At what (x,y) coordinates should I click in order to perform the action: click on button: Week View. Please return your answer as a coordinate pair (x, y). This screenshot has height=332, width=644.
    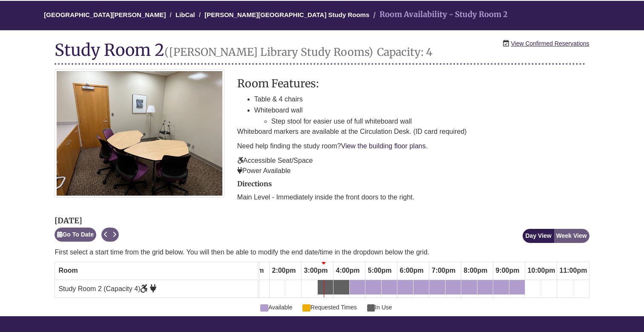
    Looking at the image, I should click on (572, 236).